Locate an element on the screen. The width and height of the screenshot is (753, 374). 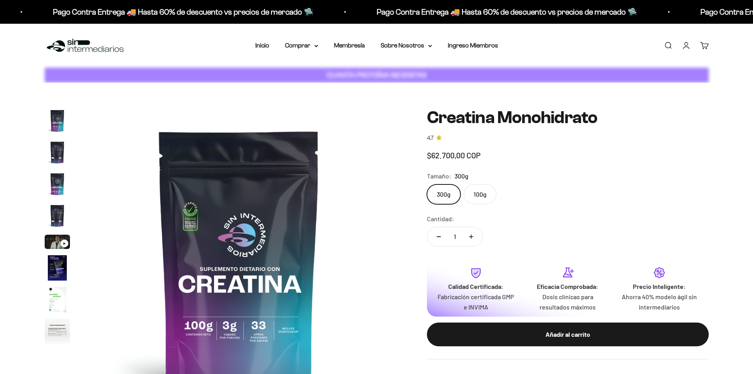
button: Ir al artículo 7 is located at coordinates (57, 300).